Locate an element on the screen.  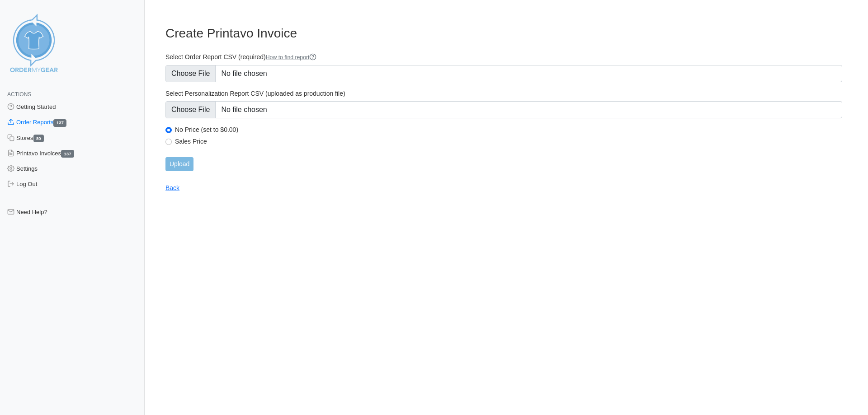
label: No Price (set to $0.00) is located at coordinates (509, 130).